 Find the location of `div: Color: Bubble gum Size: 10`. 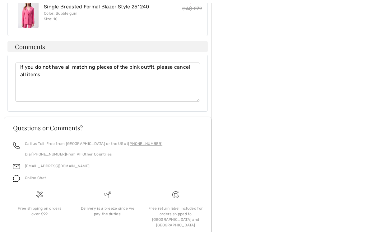

div: Color: Bubble gum Size: 10 is located at coordinates (96, 16).